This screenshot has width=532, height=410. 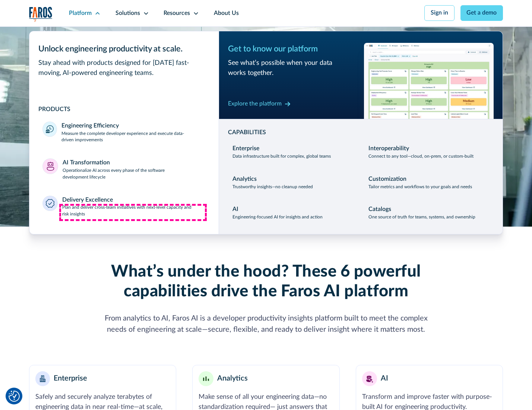 I want to click on div: See what’s possible when your data works together., so click(x=293, y=69).